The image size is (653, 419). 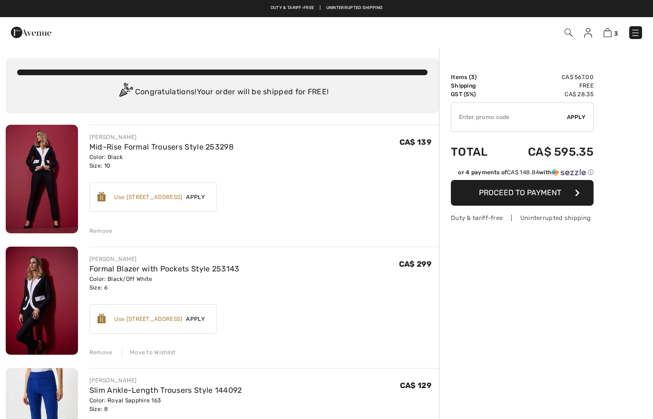 What do you see at coordinates (161, 161) in the screenshot?
I see `div: Color: Black Size: 10` at bounding box center [161, 161].